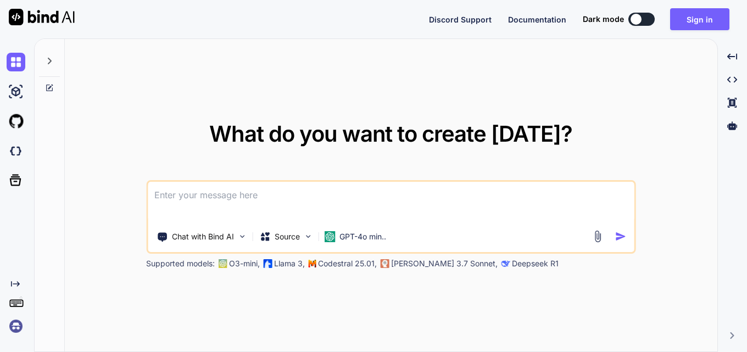 This screenshot has height=352, width=747. What do you see at coordinates (203, 237) in the screenshot?
I see `p: Chat with Bind AI` at bounding box center [203, 237].